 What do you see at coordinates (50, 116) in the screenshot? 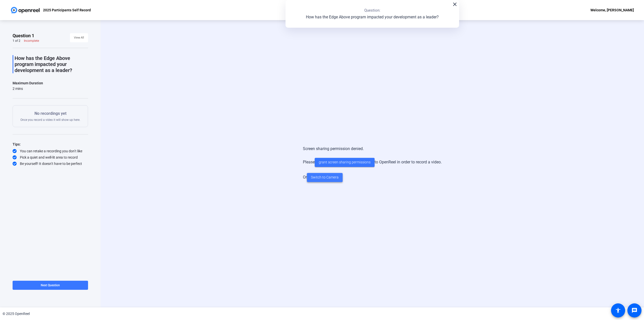
I see `div: Once you record a video it will show up here.` at bounding box center [50, 116].